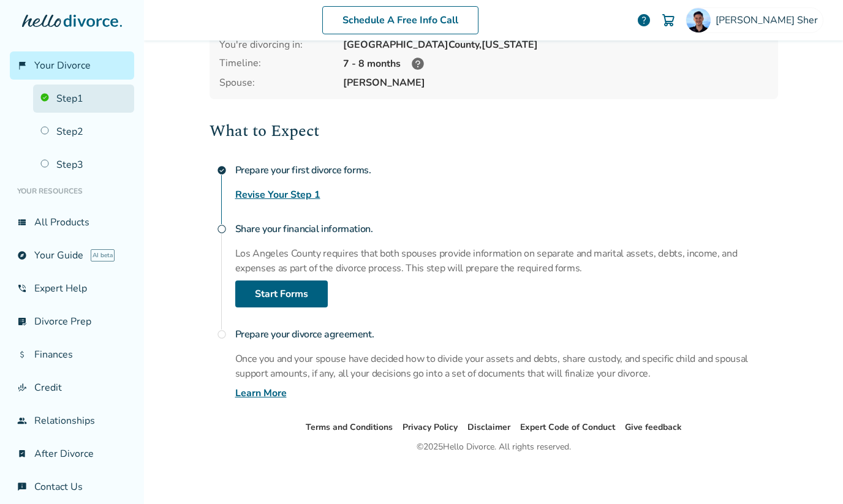 The width and height of the screenshot is (843, 504). Describe the element at coordinates (507, 261) in the screenshot. I see `p: Los Angeles County requires that both spouses provide information on separate and marital assets,...` at that location.